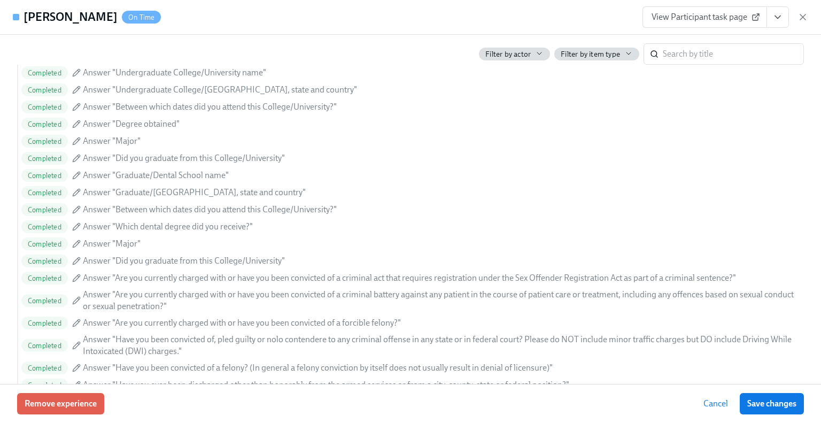 The height and width of the screenshot is (423, 821). Describe the element at coordinates (772, 404) in the screenshot. I see `span: Save changes` at that location.